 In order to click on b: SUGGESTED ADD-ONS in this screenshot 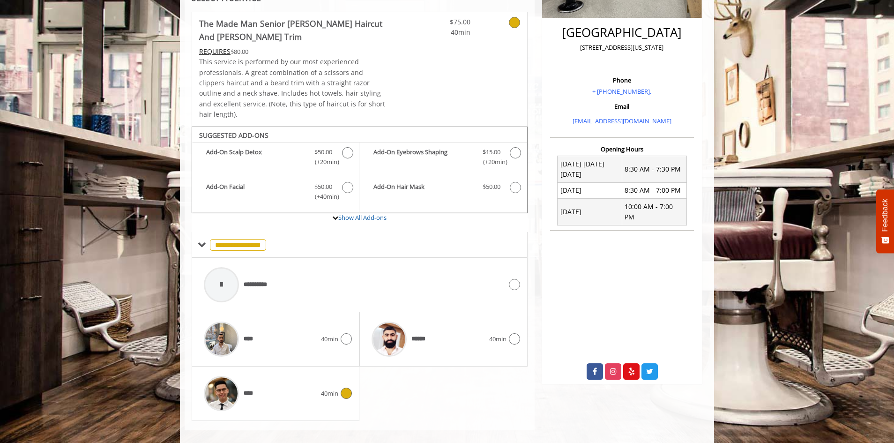, I will do `click(234, 135)`.